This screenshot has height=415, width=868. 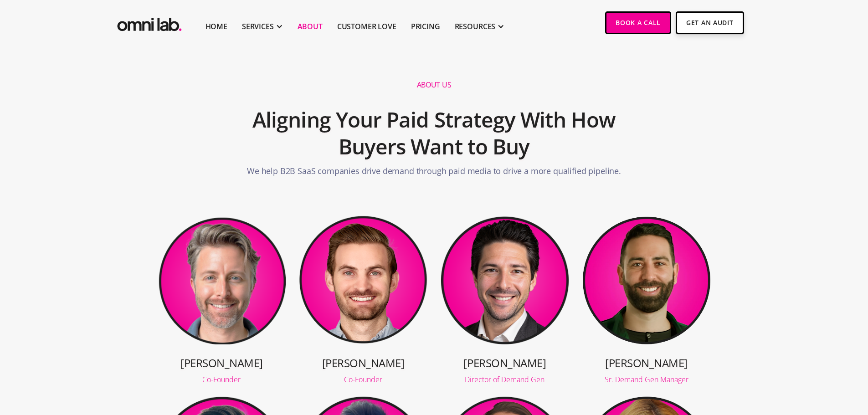 I want to click on img: Omni Lab: B2B SaaS Demand Generation Agency, so click(x=149, y=22).